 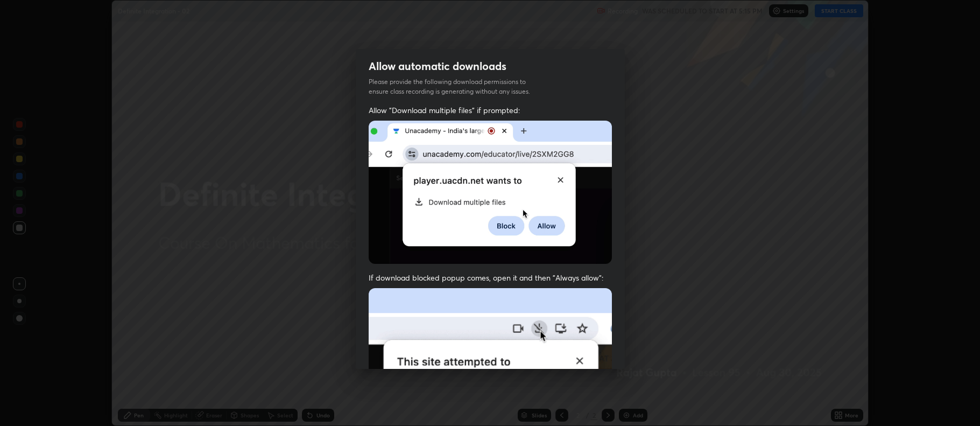 What do you see at coordinates (490, 193) in the screenshot?
I see `img: downloads-permission-allow.gif` at bounding box center [490, 193].